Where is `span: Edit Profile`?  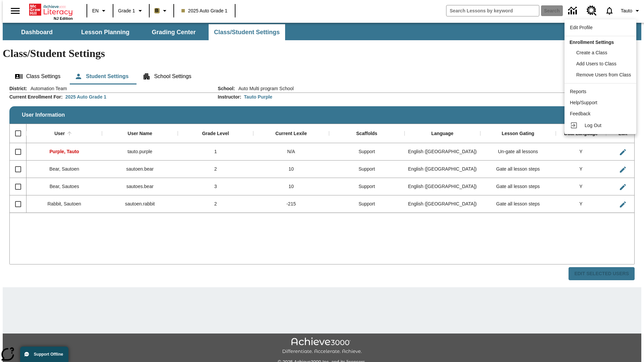
span: Edit Profile is located at coordinates (581, 28).